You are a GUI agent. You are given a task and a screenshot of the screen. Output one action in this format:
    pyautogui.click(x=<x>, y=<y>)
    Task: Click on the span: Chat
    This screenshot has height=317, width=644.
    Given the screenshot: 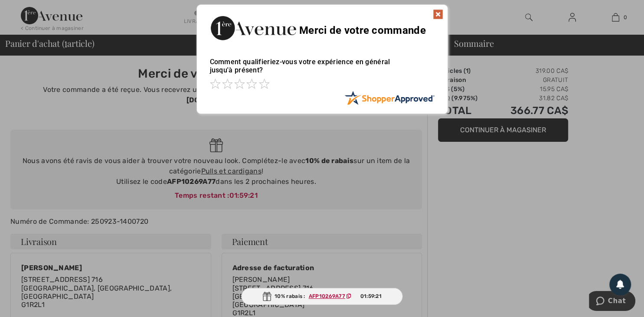 What is the action you would take?
    pyautogui.click(x=28, y=10)
    